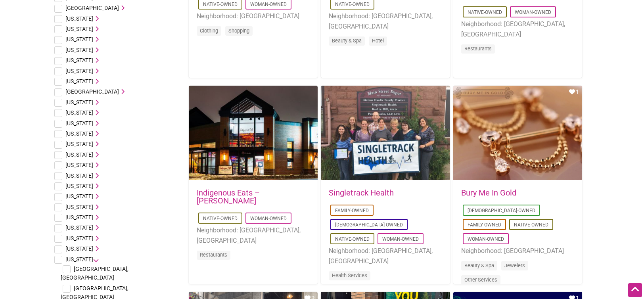 This screenshot has width=644, height=299. I want to click on a: Jewelers, so click(515, 265).